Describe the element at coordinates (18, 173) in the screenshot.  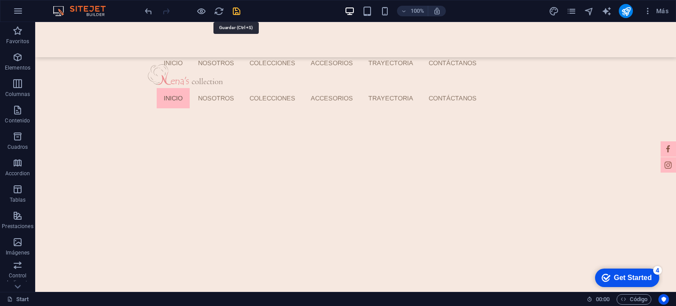
I see `p: Accordion` at that location.